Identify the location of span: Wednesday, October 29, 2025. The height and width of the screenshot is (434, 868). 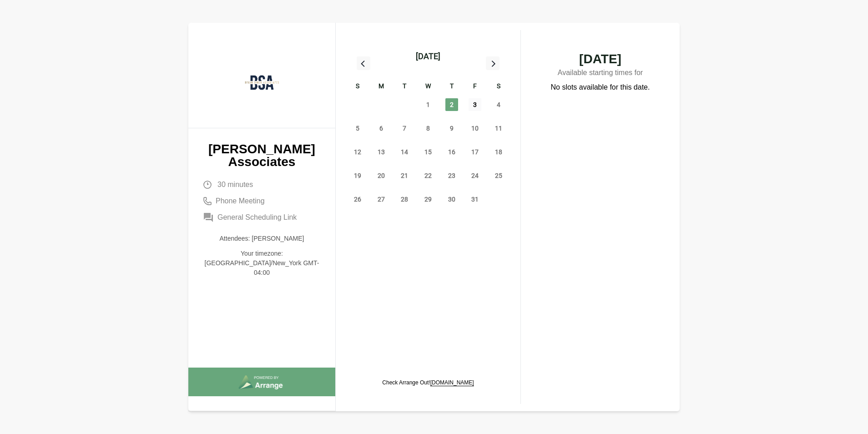
(428, 200).